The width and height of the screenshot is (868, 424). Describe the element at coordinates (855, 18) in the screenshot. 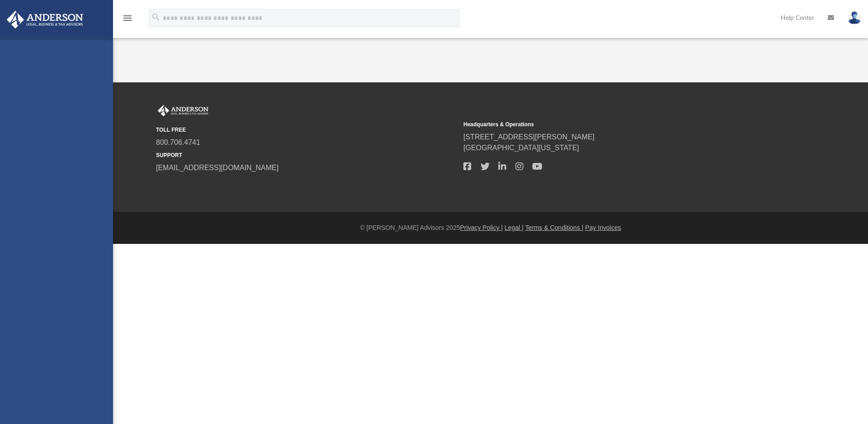

I see `img: User Pic` at that location.